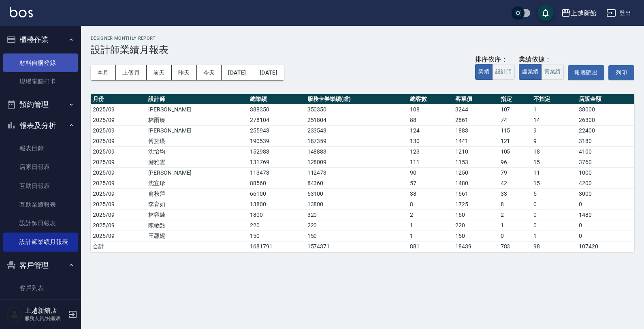  I want to click on td: 2, so click(430, 215).